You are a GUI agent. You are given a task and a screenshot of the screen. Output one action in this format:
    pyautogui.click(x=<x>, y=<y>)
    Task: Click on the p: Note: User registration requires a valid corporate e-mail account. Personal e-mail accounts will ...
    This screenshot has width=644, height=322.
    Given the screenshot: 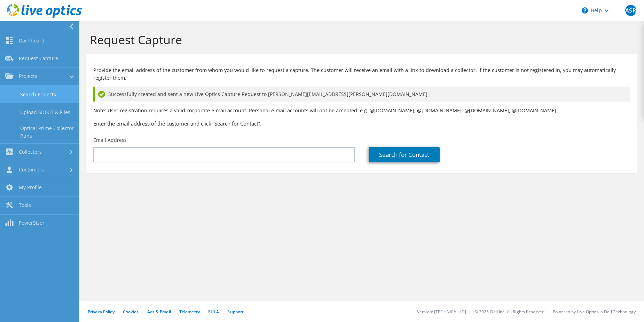 What is the action you would take?
    pyautogui.click(x=362, y=111)
    